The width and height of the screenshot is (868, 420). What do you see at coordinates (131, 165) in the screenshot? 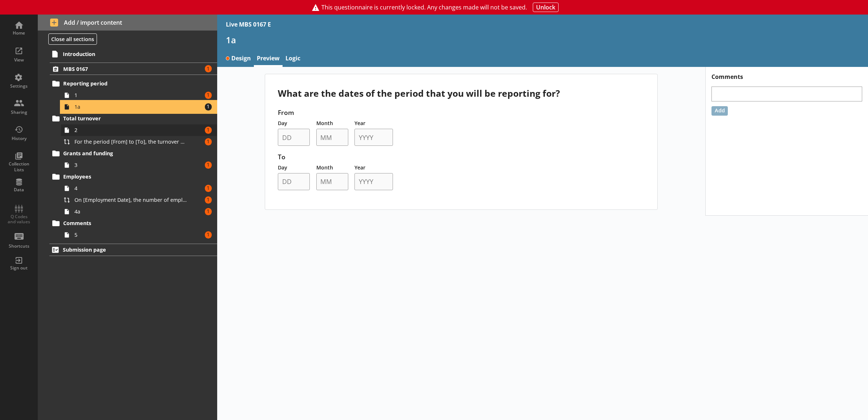
I see `span: 3` at bounding box center [131, 165].